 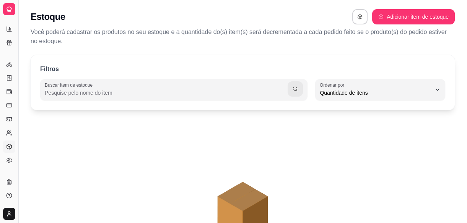 I want to click on button: Adicionar item de estoque, so click(x=413, y=17).